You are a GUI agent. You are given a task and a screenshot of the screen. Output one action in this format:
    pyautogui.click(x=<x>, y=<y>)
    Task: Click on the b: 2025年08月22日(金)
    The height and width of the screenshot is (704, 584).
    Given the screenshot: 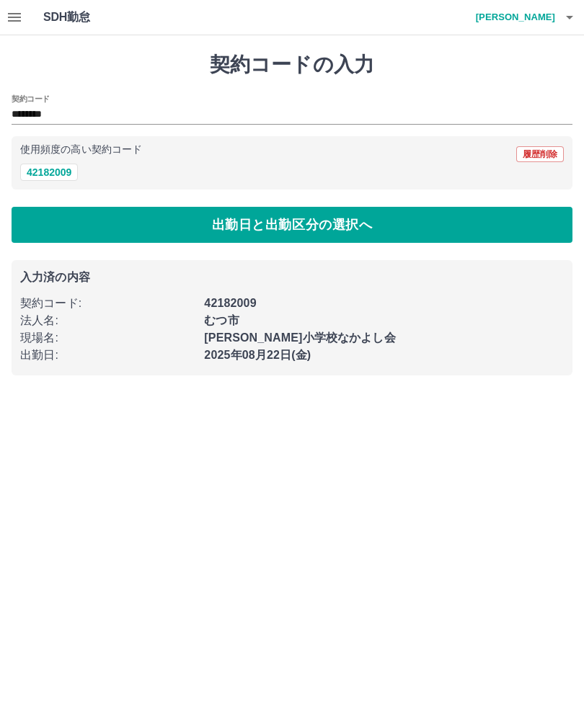 What is the action you would take?
    pyautogui.click(x=257, y=355)
    